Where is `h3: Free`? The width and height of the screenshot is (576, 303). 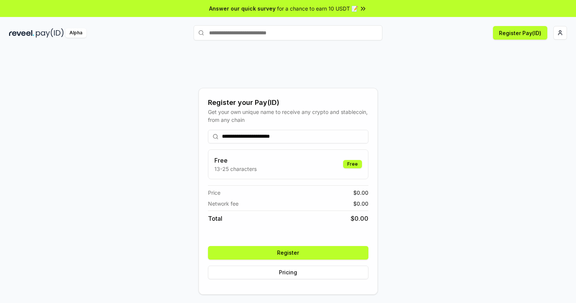 h3: Free is located at coordinates (236, 160).